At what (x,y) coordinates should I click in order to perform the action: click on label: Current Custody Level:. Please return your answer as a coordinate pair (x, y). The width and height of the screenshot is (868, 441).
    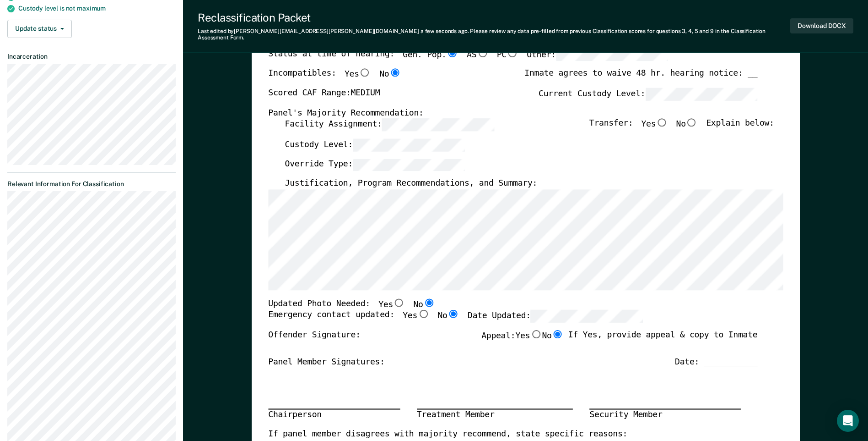
    Looking at the image, I should click on (649, 94).